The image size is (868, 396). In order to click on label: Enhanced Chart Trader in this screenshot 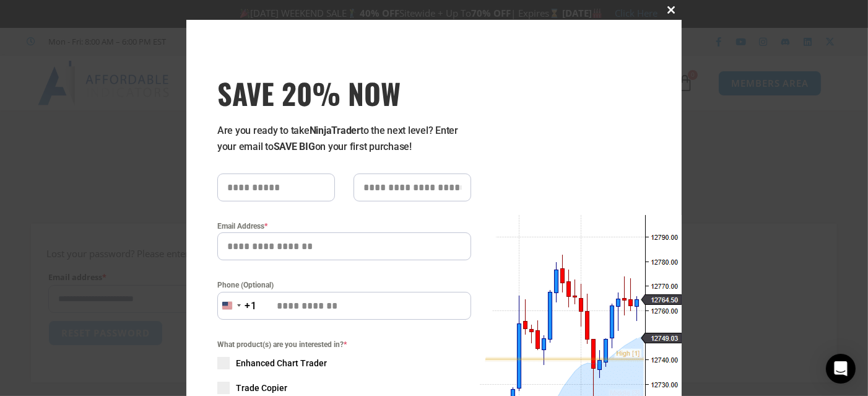, I will do `click(344, 363)`.